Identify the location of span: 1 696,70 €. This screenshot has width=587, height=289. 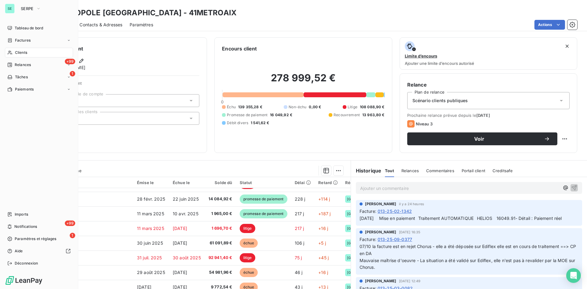
(220, 228).